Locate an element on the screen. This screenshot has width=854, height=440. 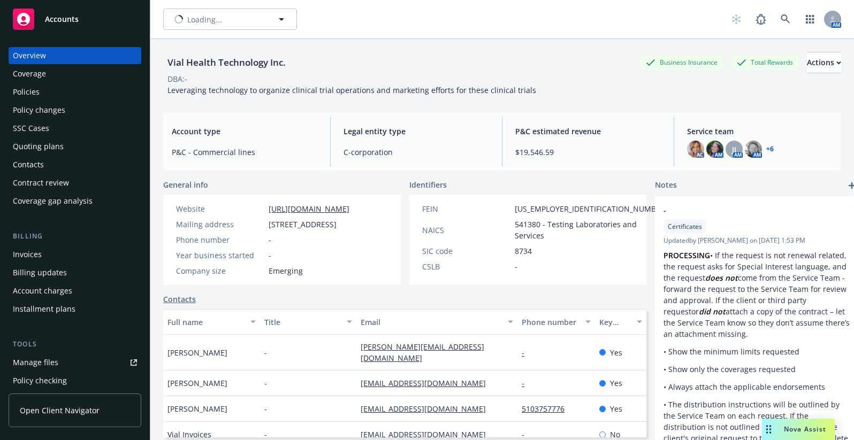
button: Phone number is located at coordinates (556, 322).